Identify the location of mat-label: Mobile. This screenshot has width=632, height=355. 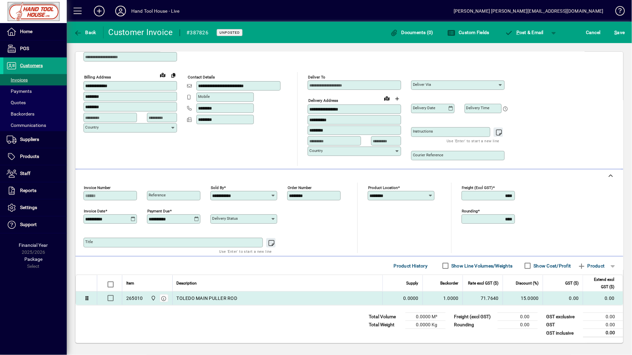
(204, 97).